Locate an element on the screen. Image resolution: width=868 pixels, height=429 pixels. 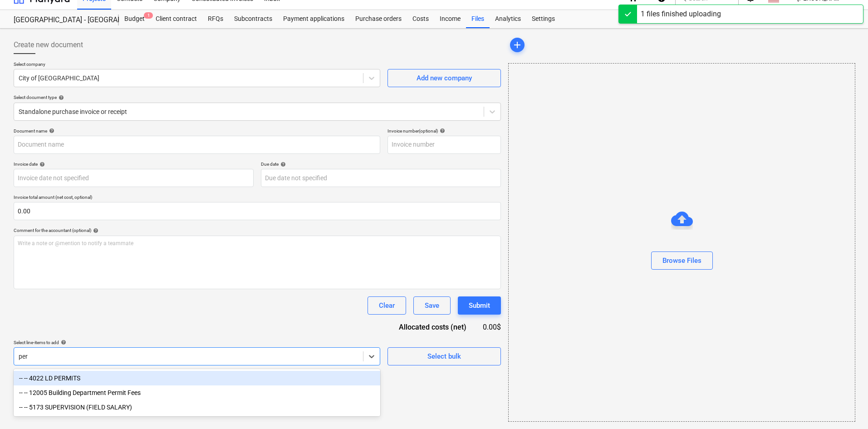
a: RFQs is located at coordinates (215, 19).